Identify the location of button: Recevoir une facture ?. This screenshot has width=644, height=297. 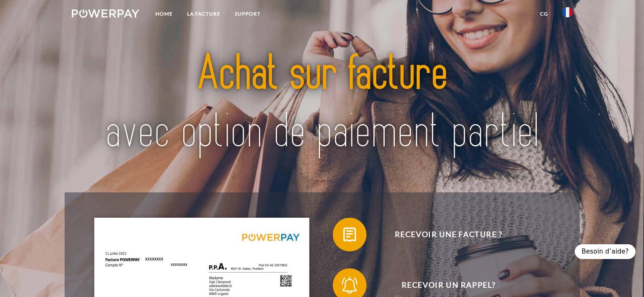
(442, 235).